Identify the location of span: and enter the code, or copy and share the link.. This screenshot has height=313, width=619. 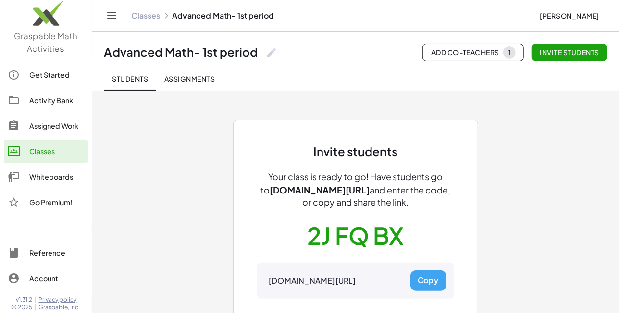
(377, 196).